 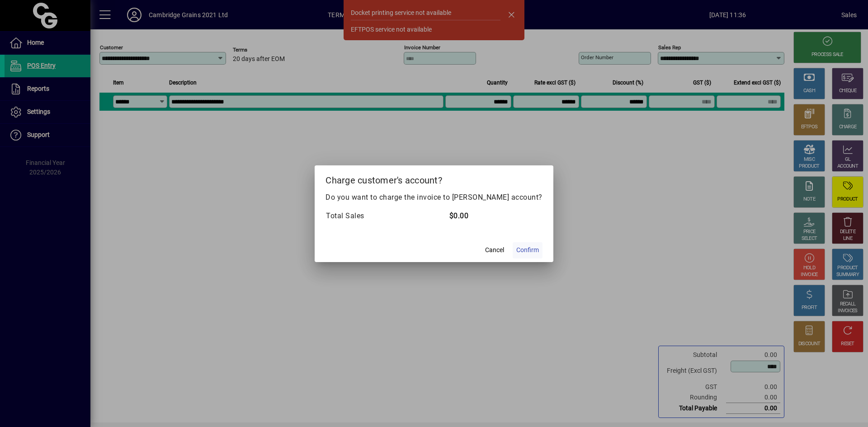 I want to click on button: Confirm, so click(x=528, y=250).